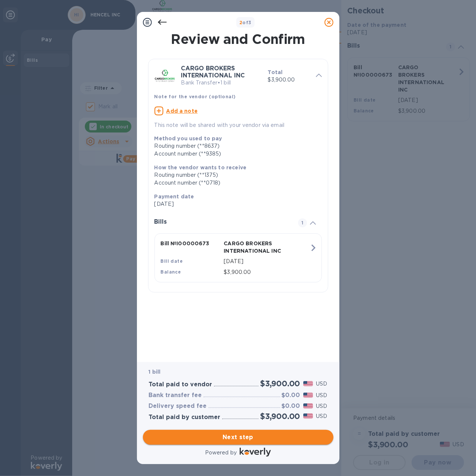  What do you see at coordinates (303, 223) in the screenshot?
I see `span: 1` at bounding box center [303, 223].